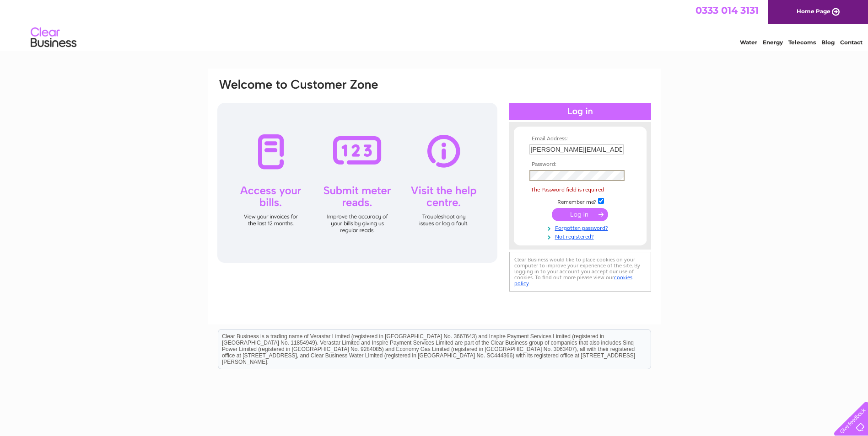 Image resolution: width=868 pixels, height=436 pixels. What do you see at coordinates (580, 272) in the screenshot?
I see `div: Clear Business would like to place cookies on your computer to improve your experience of the sit...` at bounding box center [580, 272].